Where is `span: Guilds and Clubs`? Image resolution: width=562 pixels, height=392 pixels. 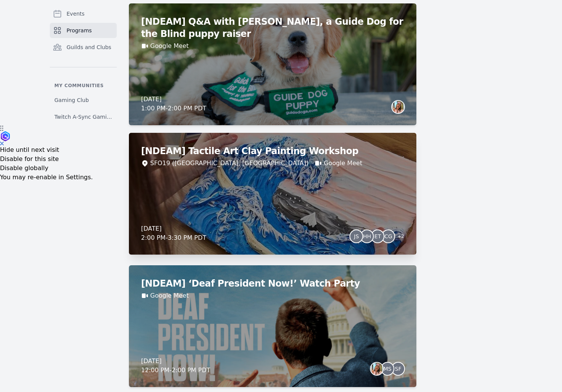
span: Guilds and Clubs is located at coordinates (89, 47).